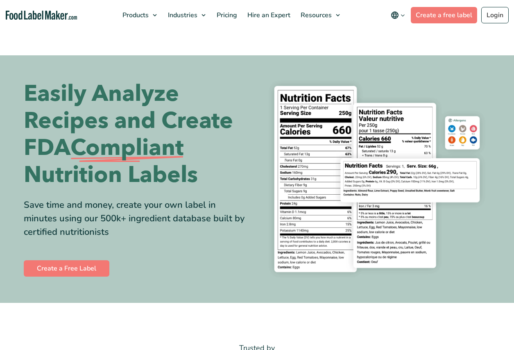  I want to click on a: Login, so click(495, 15).